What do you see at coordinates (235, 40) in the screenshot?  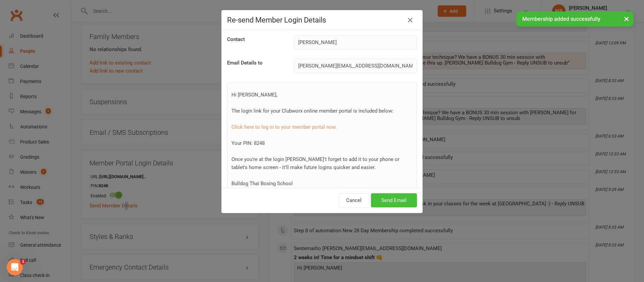 I see `label: Contact` at bounding box center [235, 40].